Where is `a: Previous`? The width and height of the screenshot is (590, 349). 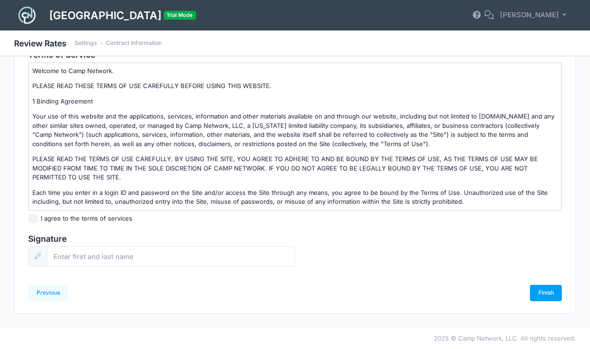 a: Previous is located at coordinates (48, 293).